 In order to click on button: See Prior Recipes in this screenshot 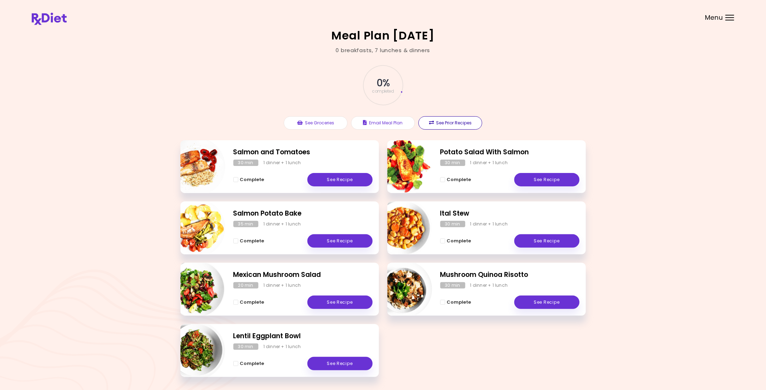, I will do `click(450, 123)`.